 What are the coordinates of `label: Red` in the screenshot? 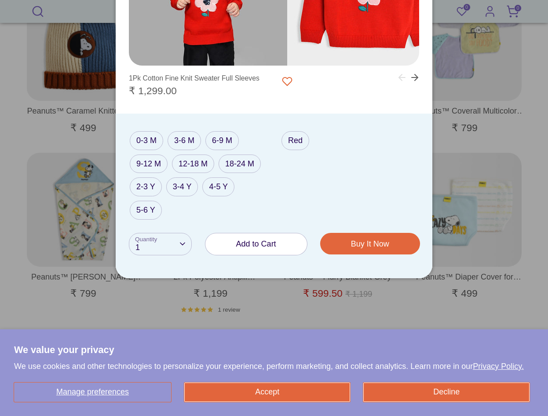 It's located at (295, 140).